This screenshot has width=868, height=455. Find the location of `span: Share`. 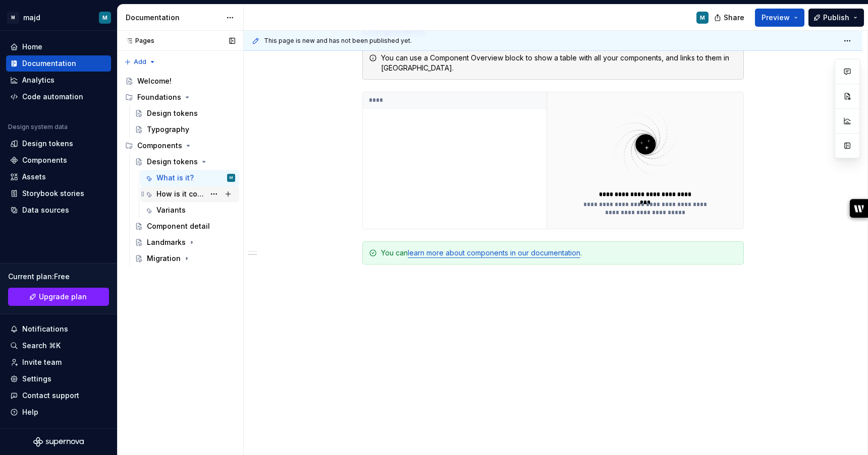

span: Share is located at coordinates (734, 18).